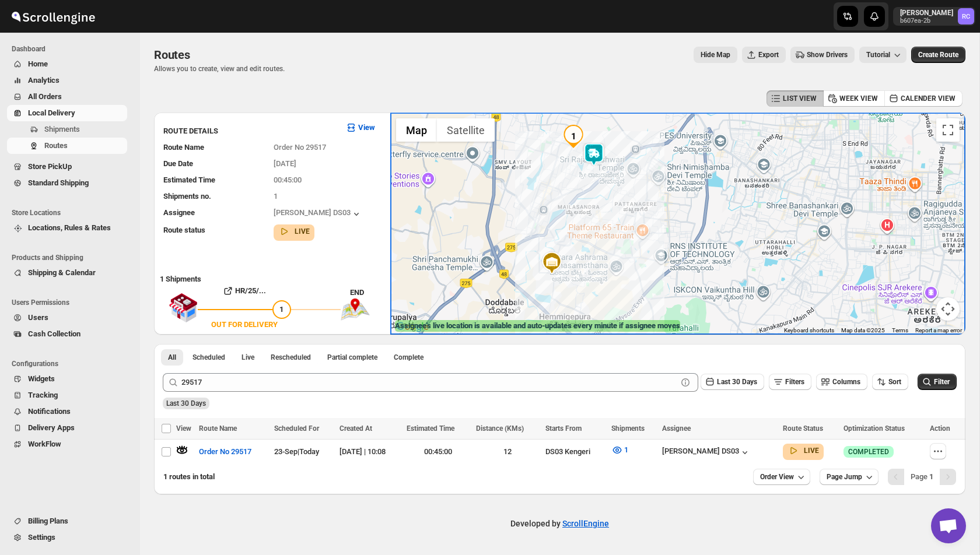  Describe the element at coordinates (51, 428) in the screenshot. I see `span: Delivery Apps` at that location.